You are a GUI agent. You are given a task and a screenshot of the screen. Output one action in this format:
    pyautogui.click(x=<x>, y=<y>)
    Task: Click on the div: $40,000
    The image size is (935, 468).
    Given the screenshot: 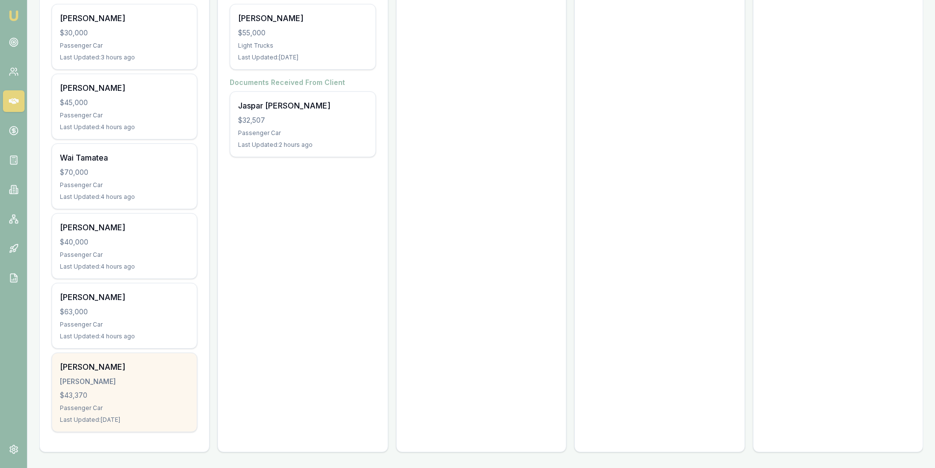 What is the action you would take?
    pyautogui.click(x=124, y=242)
    